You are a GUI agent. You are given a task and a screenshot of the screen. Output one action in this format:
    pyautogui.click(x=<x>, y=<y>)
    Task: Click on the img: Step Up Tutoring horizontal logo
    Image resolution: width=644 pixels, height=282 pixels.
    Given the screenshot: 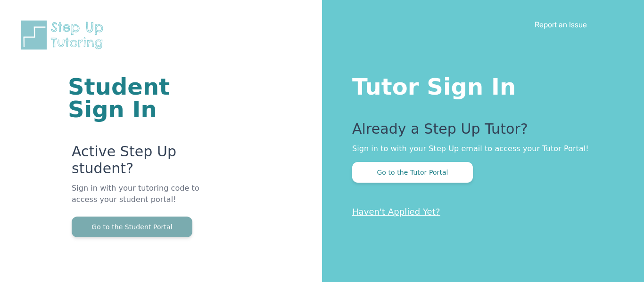 What is the action you would take?
    pyautogui.click(x=64, y=35)
    